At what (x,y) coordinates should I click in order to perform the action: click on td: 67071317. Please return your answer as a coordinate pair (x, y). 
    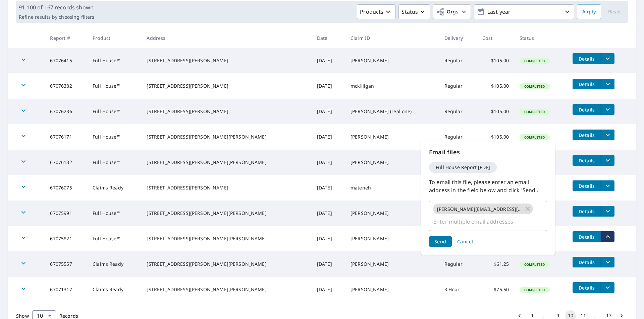
    Looking at the image, I should click on (66, 290).